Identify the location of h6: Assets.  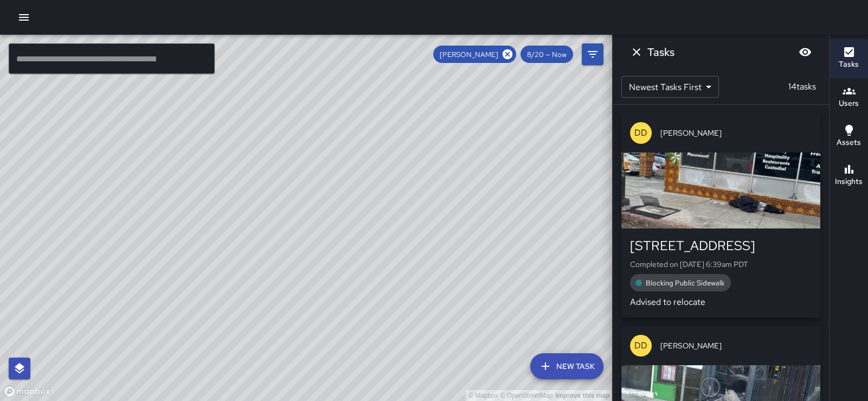
(848, 143).